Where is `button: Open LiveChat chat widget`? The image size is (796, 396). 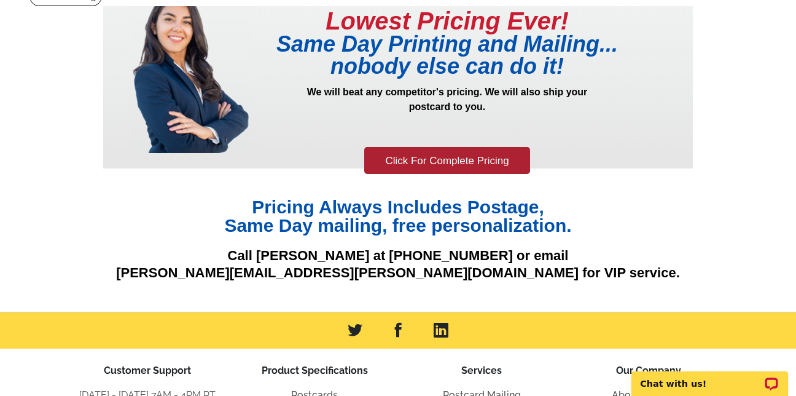 button: Open LiveChat chat widget is located at coordinates (149, 26).